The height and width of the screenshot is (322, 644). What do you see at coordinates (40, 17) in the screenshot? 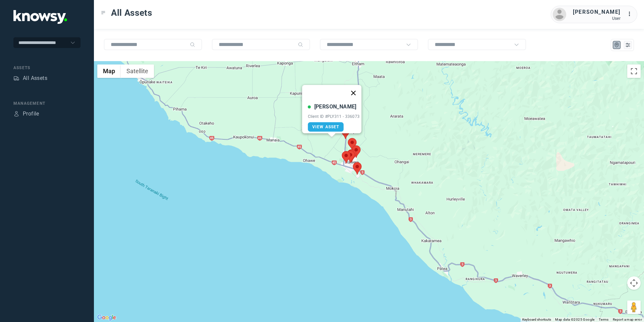
I see `img: Application Logo` at bounding box center [40, 17].